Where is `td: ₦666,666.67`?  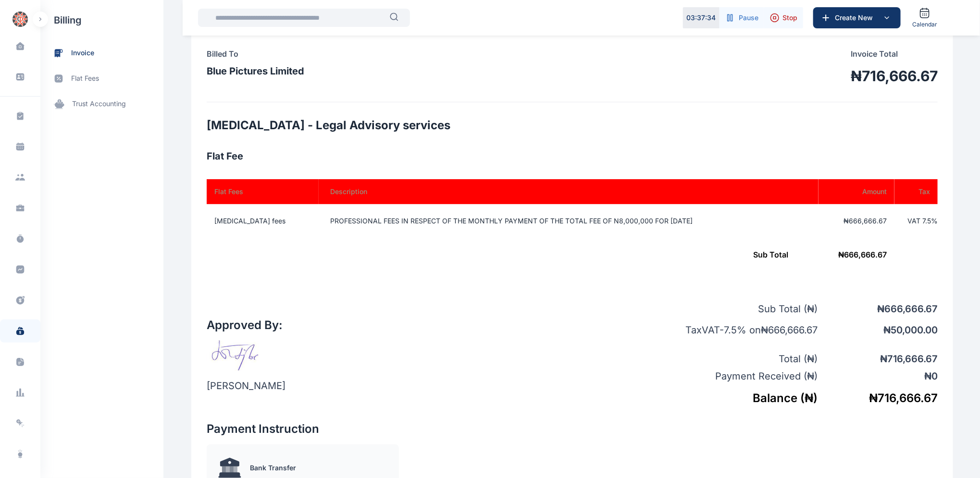 td: ₦666,666.67 is located at coordinates (856, 221).